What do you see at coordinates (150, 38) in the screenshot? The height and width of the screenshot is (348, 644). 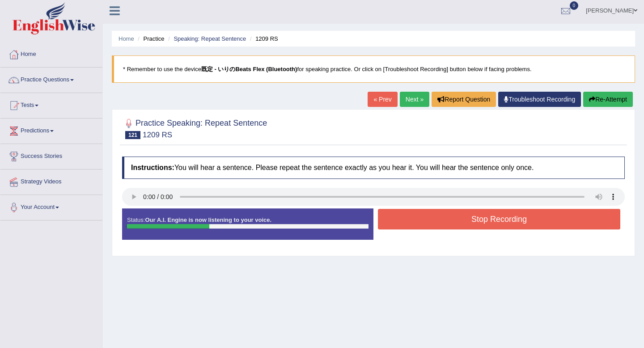 I see `li: Practice` at bounding box center [150, 38].